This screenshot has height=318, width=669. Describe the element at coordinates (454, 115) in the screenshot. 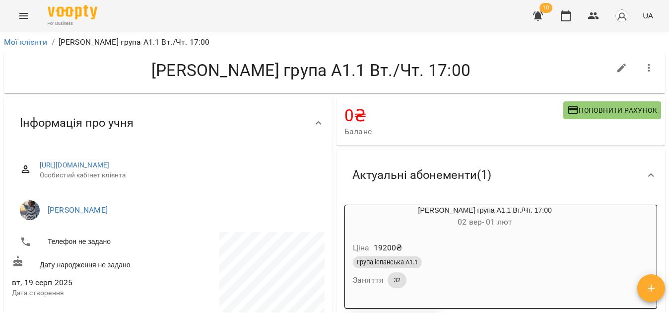

I see `h4: 0 ₴` at that location.